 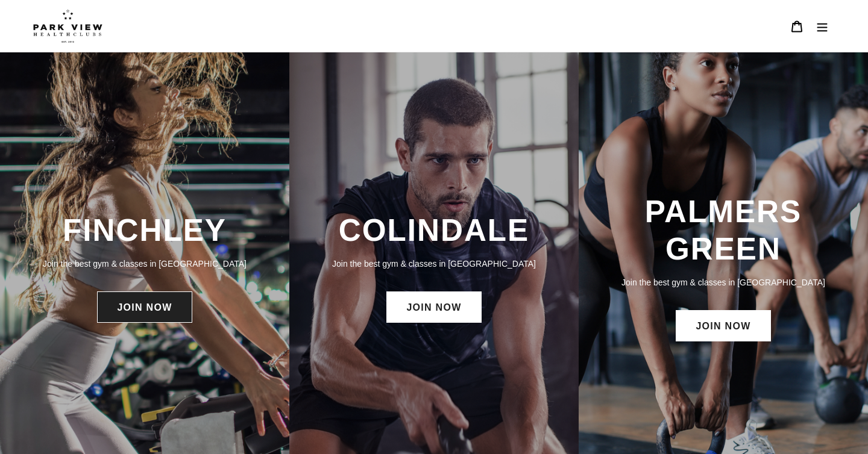 What do you see at coordinates (434, 307) in the screenshot?
I see `a: JOIN NOW: Colindale Membership` at bounding box center [434, 307].